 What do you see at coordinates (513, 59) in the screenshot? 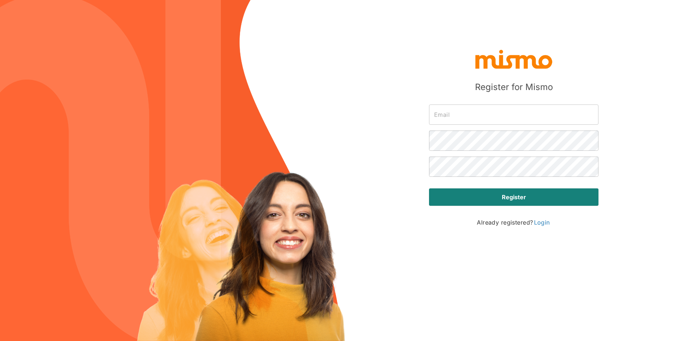
I see `img: logo` at bounding box center [513, 59].